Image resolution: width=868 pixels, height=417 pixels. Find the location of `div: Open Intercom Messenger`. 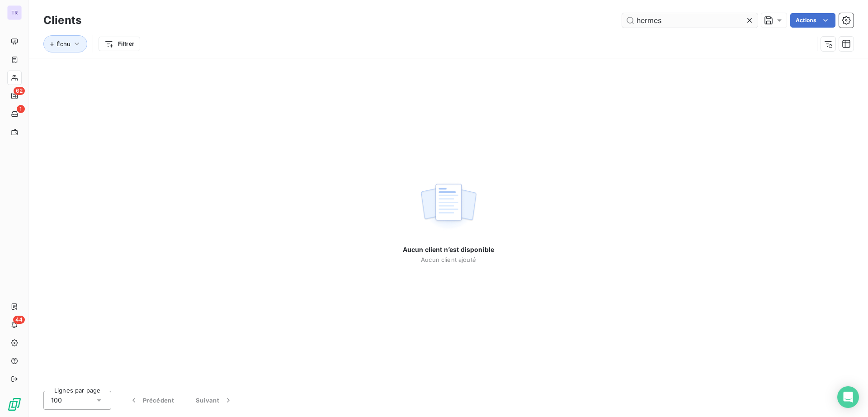

div: Open Intercom Messenger is located at coordinates (848, 397).